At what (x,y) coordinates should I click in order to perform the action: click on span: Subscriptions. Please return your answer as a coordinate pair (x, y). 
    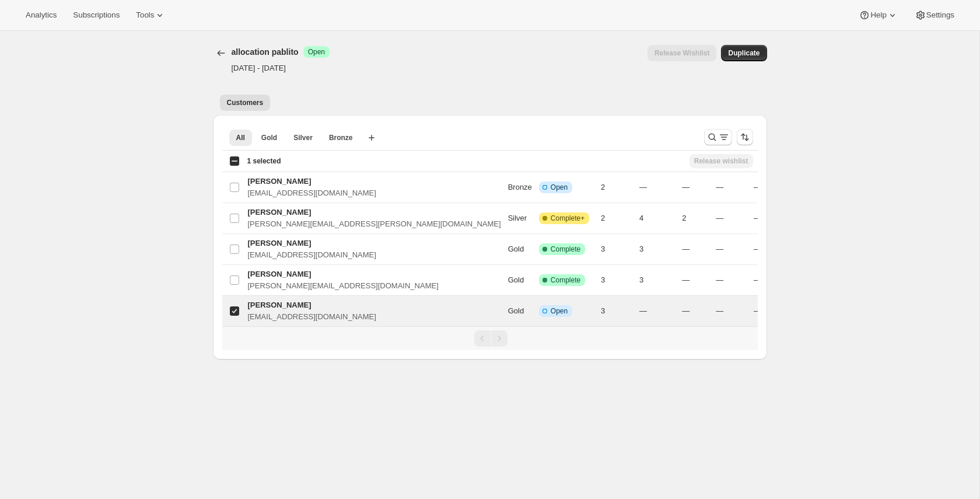
    Looking at the image, I should click on (96, 15).